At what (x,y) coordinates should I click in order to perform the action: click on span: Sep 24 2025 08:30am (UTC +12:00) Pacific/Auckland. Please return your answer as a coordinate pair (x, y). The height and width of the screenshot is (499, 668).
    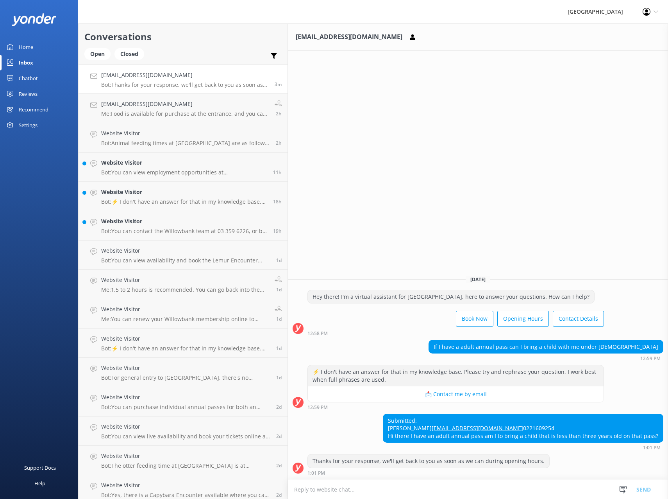
    Looking at the image, I should click on (279, 348).